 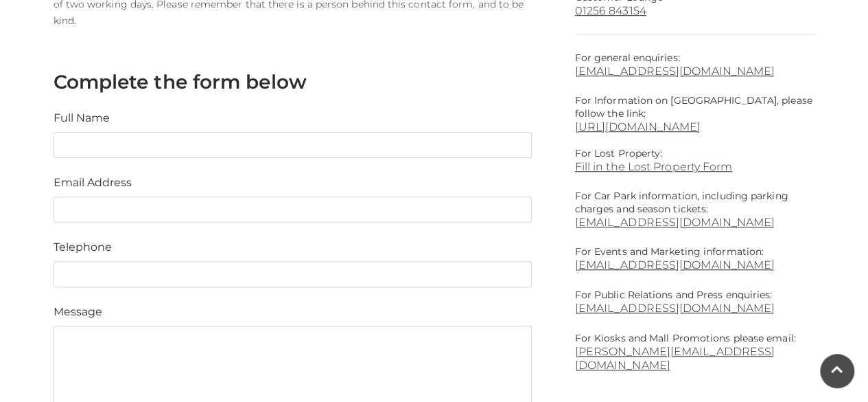 What do you see at coordinates (695, 301) in the screenshot?
I see `p: For Public Relations and Press enquiries:` at bounding box center [695, 301].